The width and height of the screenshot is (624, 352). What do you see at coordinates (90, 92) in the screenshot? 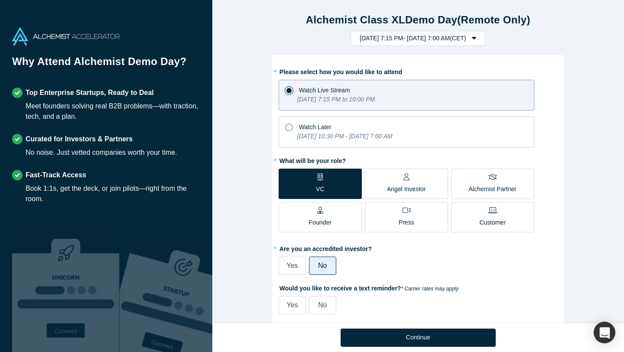
I see `strong: Top Enterprise Startups, Ready to Deal` at bounding box center [90, 92].